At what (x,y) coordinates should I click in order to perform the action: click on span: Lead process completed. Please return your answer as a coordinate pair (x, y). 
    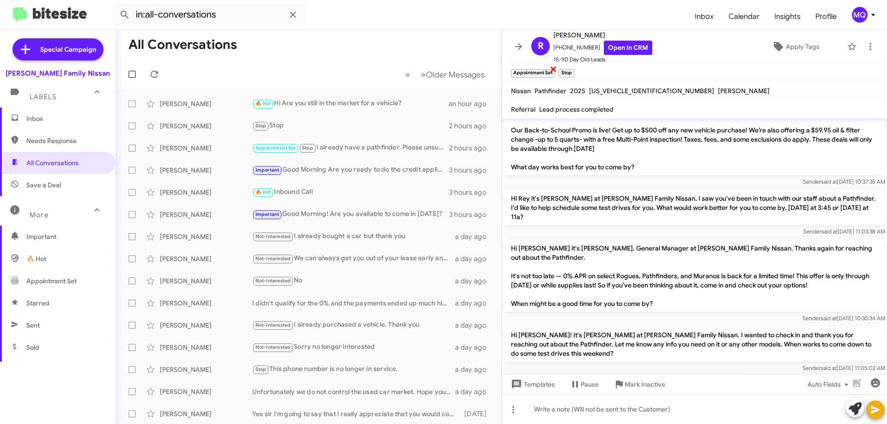
    Looking at the image, I should click on (576, 109).